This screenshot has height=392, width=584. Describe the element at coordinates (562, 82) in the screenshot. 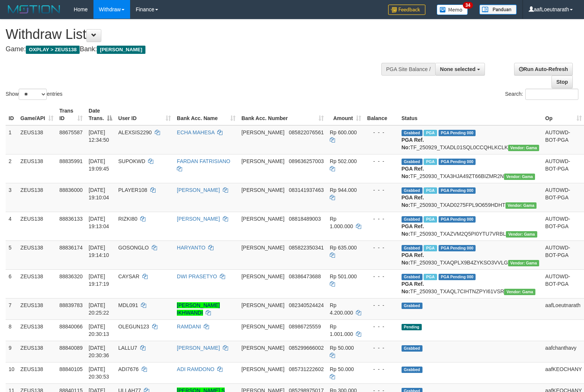

I see `a: Stop` at that location.